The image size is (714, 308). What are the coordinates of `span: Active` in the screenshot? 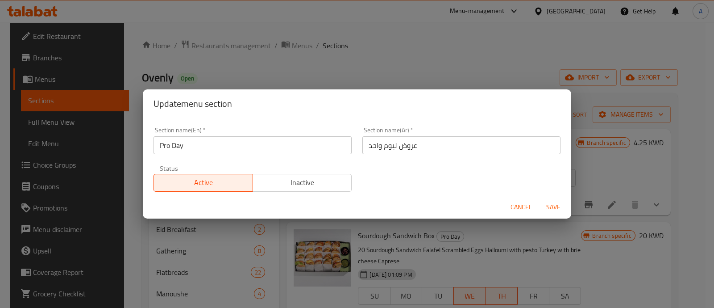 It's located at (204, 182).